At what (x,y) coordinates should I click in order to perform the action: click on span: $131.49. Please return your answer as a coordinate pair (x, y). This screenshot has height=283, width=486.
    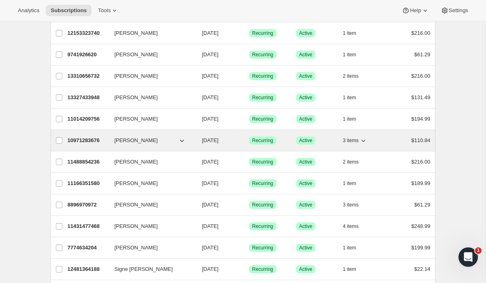
    Looking at the image, I should click on (421, 97).